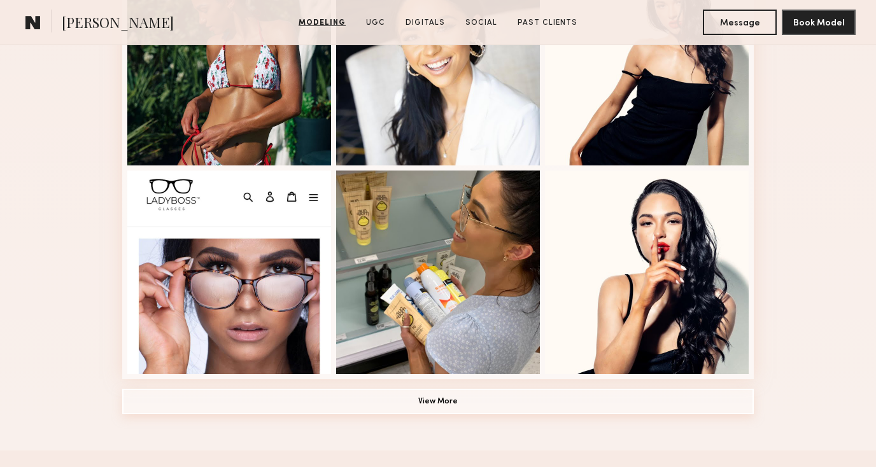  I want to click on button: View More, so click(438, 402).